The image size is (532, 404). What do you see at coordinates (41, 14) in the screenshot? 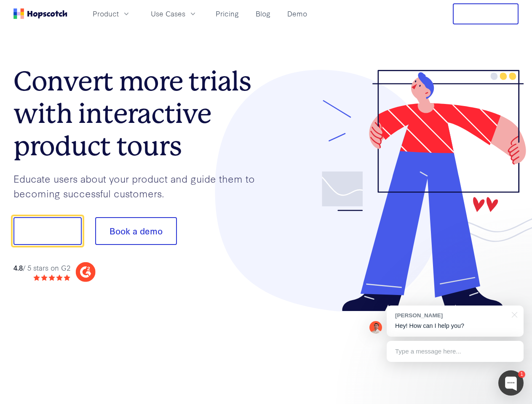
I see `a: Home` at bounding box center [41, 14].